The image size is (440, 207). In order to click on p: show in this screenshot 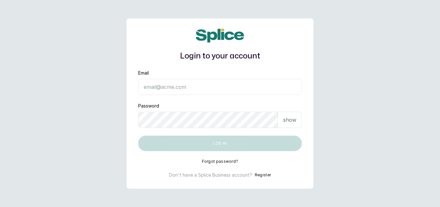, I will do `click(290, 120)`.